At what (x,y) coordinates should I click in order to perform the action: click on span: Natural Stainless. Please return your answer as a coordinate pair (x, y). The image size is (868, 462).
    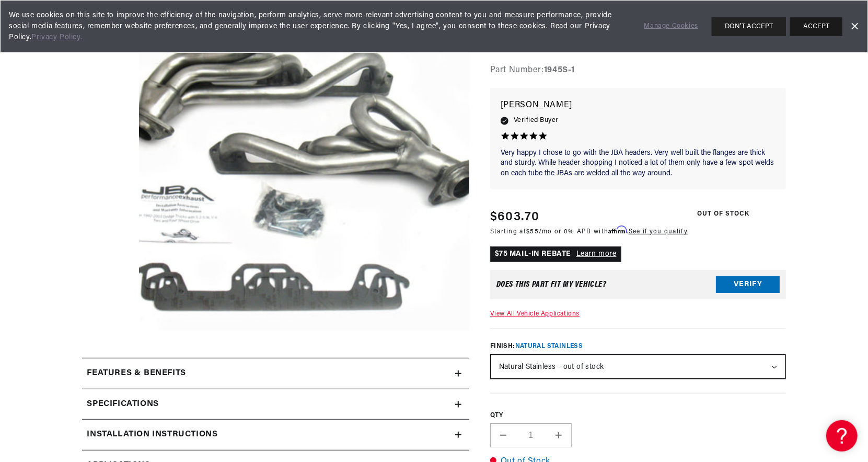
    Looking at the image, I should click on (549, 346).